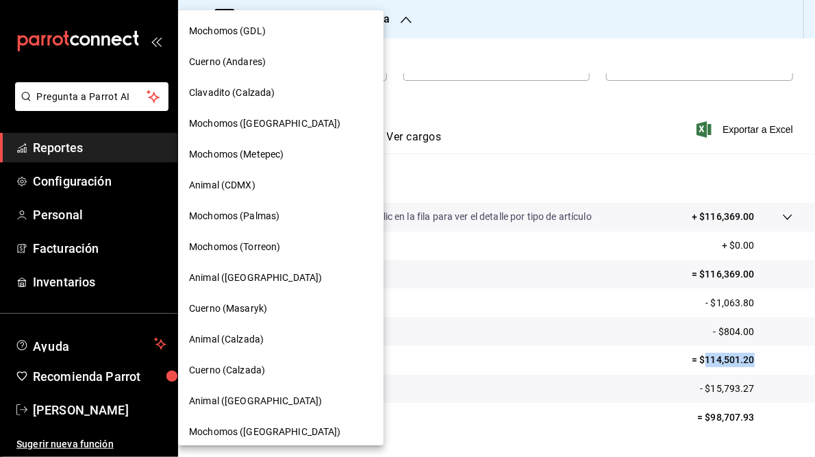 This screenshot has width=815, height=457. I want to click on span: Animal (Calzada), so click(226, 339).